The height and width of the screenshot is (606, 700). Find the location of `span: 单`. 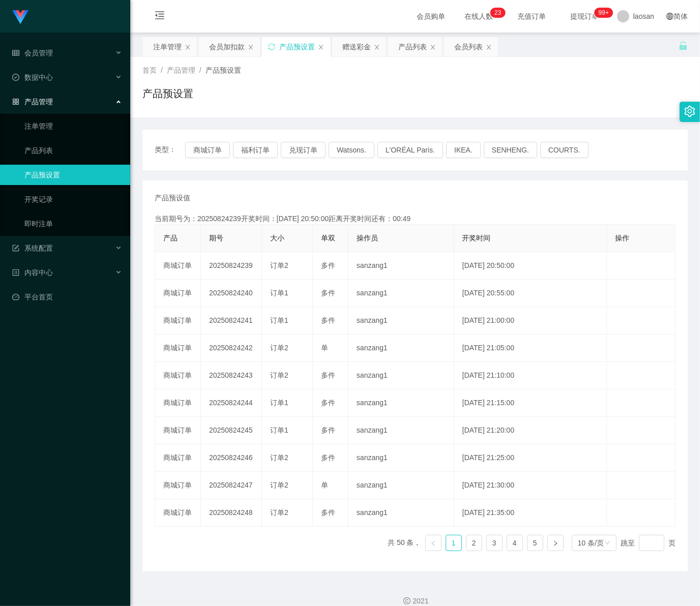

span: 单 is located at coordinates (325, 486).